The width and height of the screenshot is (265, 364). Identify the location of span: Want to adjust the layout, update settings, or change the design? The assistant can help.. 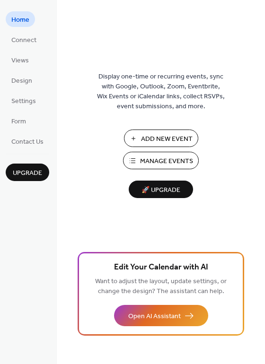
(161, 287).